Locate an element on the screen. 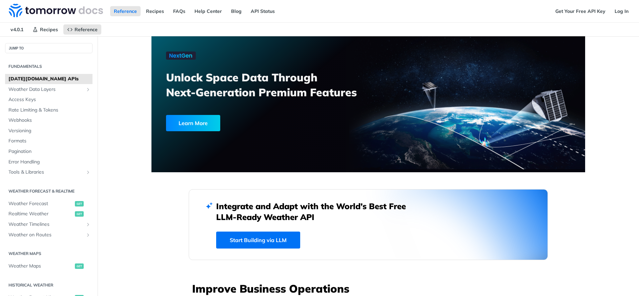 This screenshot has width=639, height=296. button: Show subpages for Weather on Routes is located at coordinates (88, 235).